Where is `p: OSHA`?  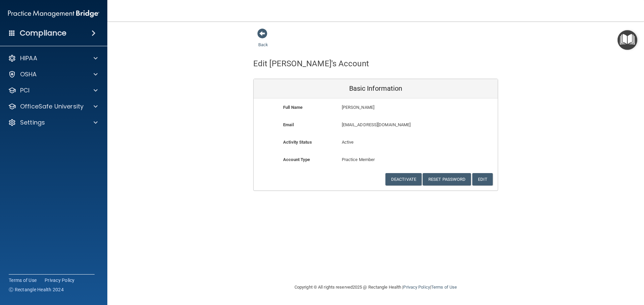 p: OSHA is located at coordinates (29, 74).